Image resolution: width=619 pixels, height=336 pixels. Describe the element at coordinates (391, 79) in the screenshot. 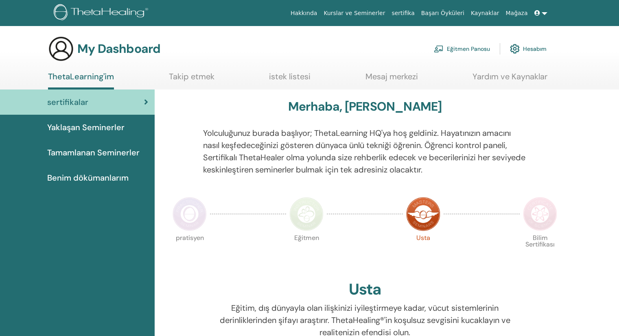

I see `a: Mesaj merkezi` at that location.